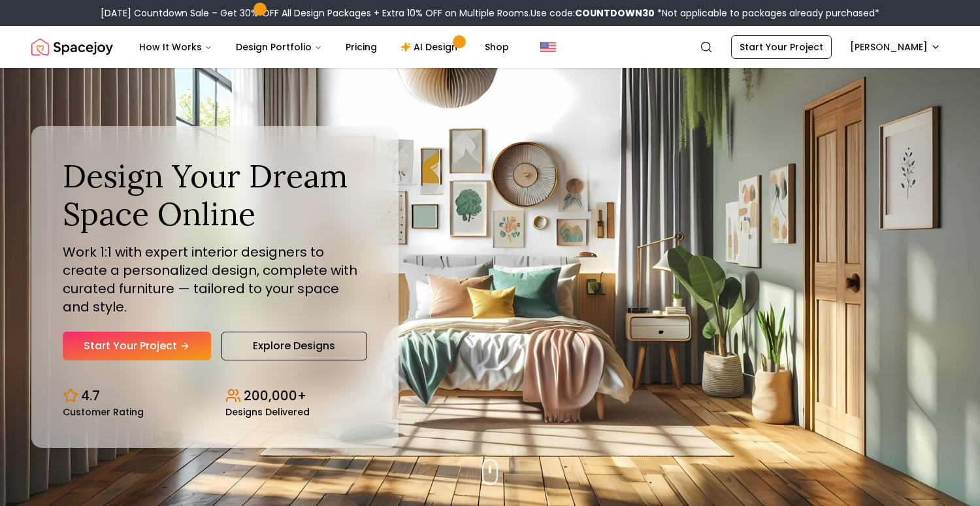  Describe the element at coordinates (431, 47) in the screenshot. I see `a: AI Design` at that location.